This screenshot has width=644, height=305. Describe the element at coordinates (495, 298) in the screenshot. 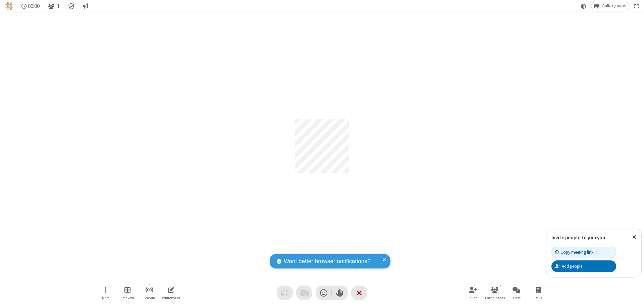

I see `span: Participants` at that location.